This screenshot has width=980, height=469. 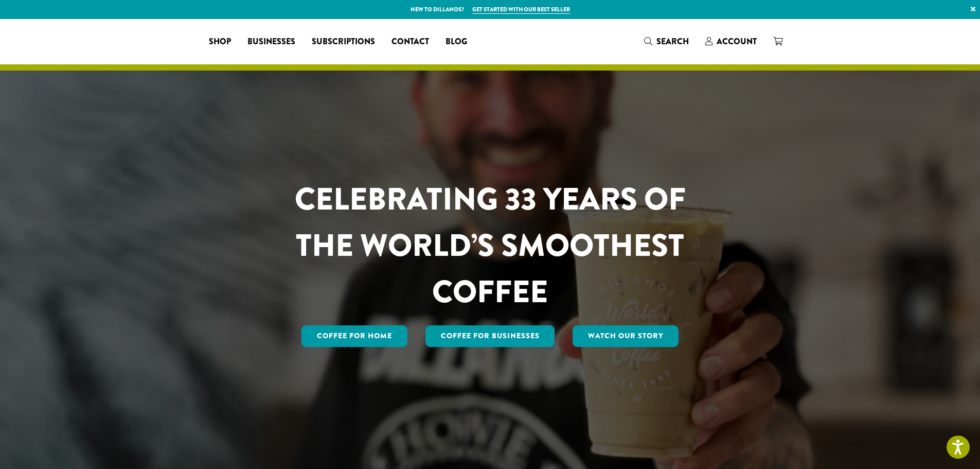 What do you see at coordinates (343, 41) in the screenshot?
I see `span: Subscriptions` at bounding box center [343, 41].